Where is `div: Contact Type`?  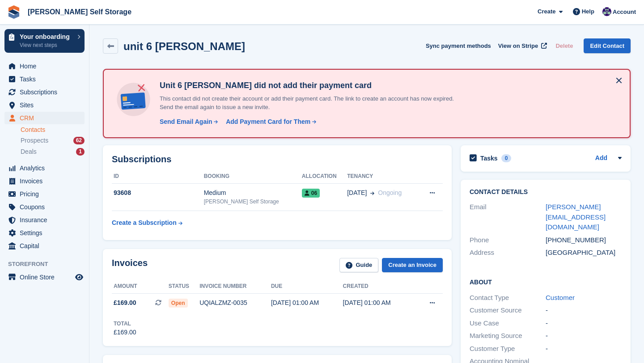 div: Contact Type is located at coordinates (507, 297).